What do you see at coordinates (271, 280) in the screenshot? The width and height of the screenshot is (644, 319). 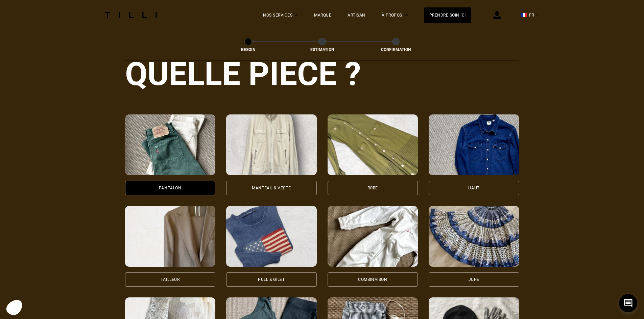 I see `div: Pull & gilet` at bounding box center [271, 280].